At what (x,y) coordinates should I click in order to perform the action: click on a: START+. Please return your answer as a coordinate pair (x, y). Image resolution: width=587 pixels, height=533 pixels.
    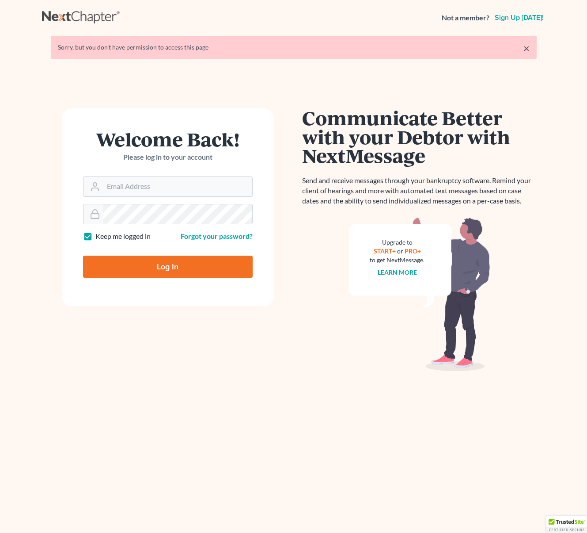
    Looking at the image, I should click on (385, 251).